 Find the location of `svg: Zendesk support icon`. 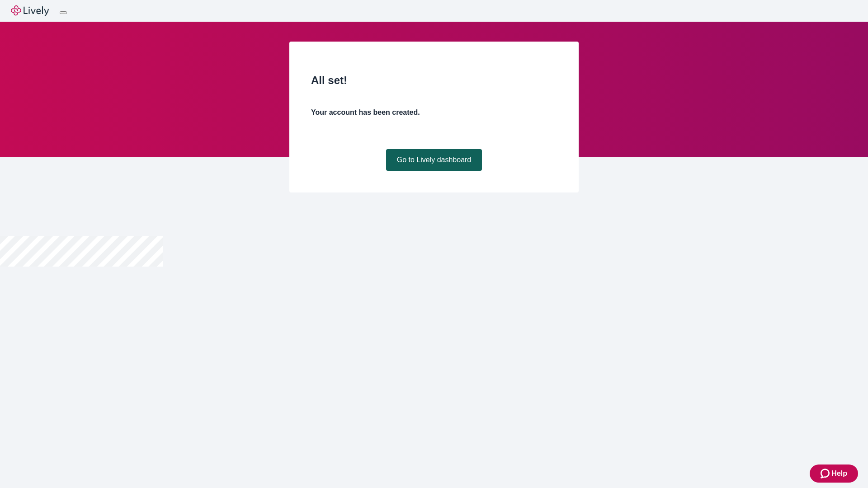

svg: Zendesk support icon is located at coordinates (826, 473).